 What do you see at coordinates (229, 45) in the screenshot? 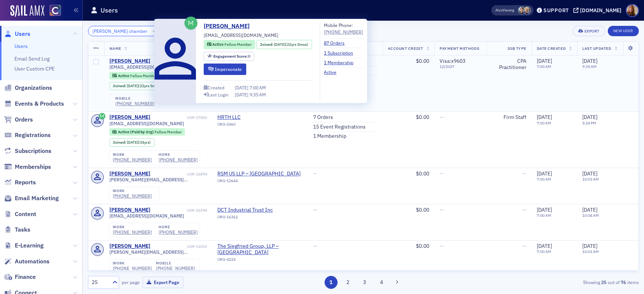
I see `a: Active Fellow Member` at bounding box center [229, 45].